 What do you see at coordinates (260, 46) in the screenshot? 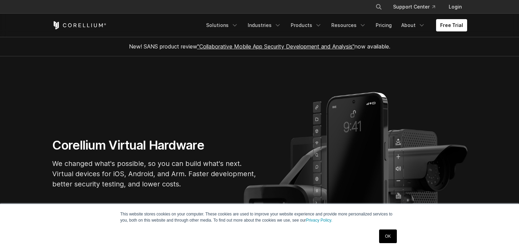
I see `span: New! SANS product review now available.` at bounding box center [260, 46].